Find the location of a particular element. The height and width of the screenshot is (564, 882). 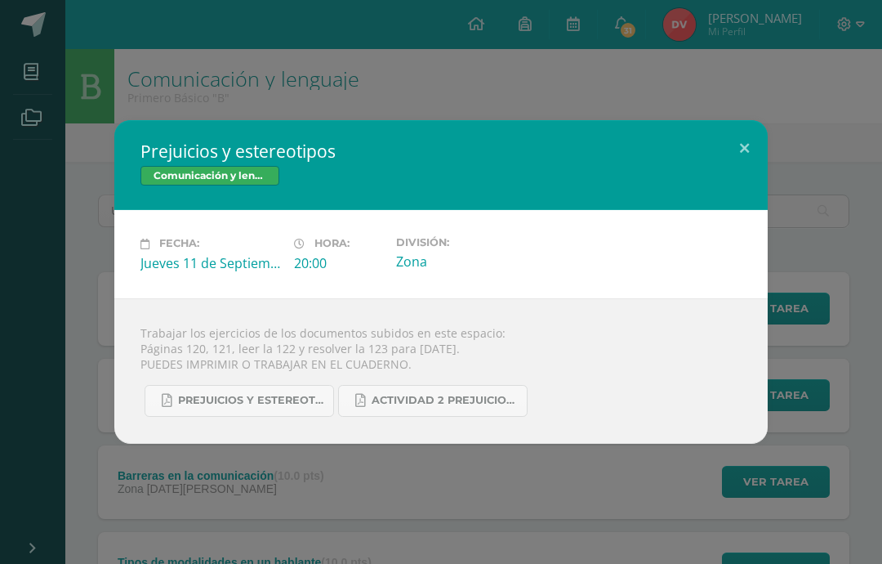

span: Hora: is located at coordinates (332, 243).